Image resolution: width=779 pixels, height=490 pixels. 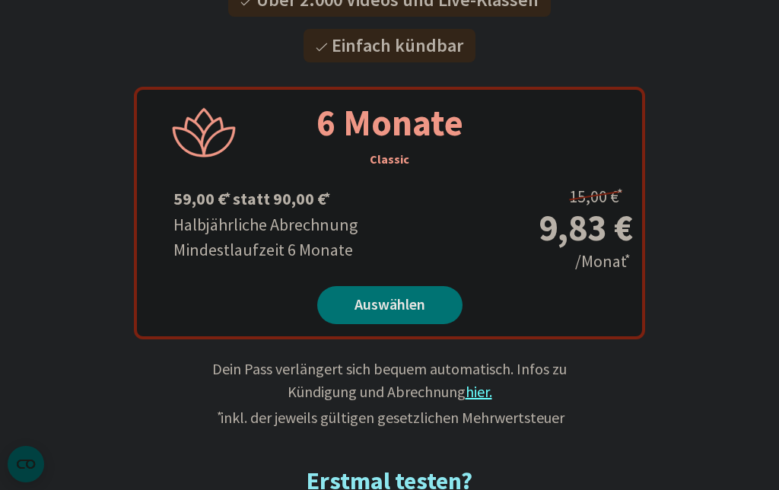 I want to click on a: Auswählen, so click(x=390, y=305).